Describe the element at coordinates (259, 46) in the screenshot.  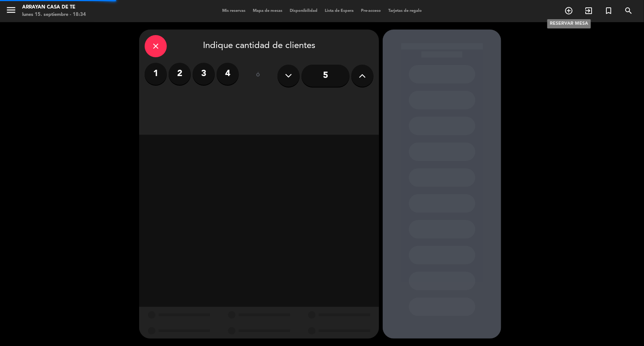
I see `div: Indique cantidad de clientes` at that location.